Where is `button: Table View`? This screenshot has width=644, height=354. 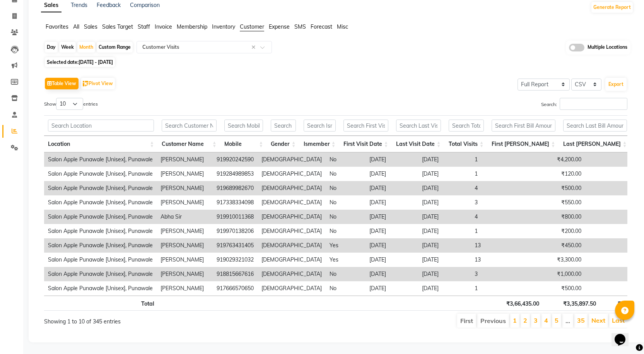 button: Table View is located at coordinates (62, 84).